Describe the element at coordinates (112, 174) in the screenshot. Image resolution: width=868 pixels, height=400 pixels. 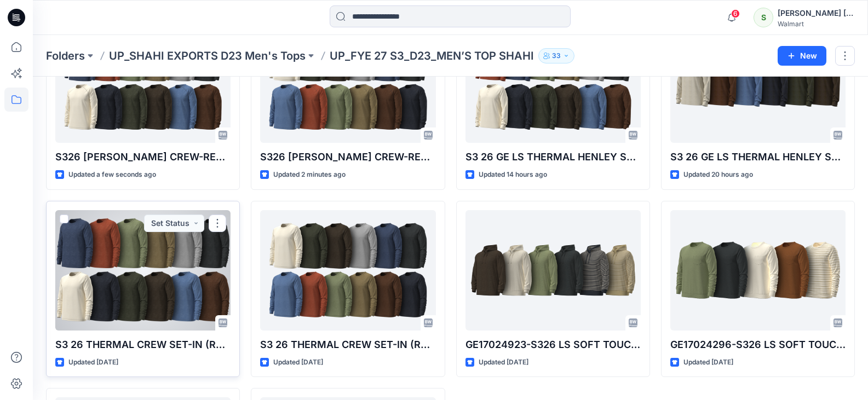
I see `p: Updated a few seconds ago` at that location.